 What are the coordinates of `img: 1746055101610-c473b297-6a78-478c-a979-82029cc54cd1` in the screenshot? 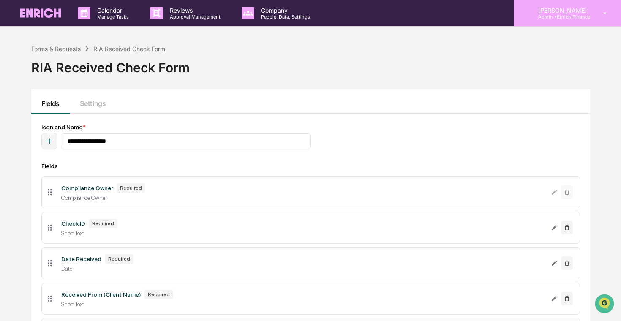 It's located at (16, 72).